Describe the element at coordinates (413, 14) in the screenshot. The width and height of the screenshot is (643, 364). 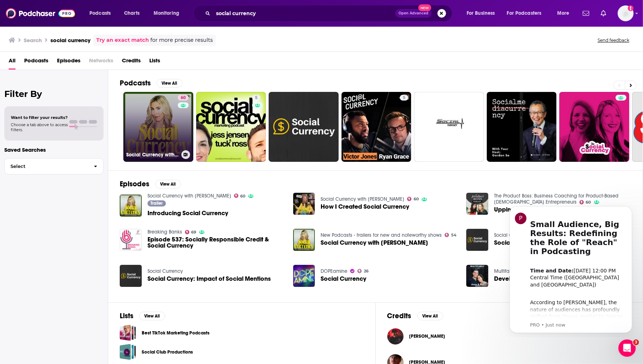
I see `button: Open AdvancedNew` at that location.